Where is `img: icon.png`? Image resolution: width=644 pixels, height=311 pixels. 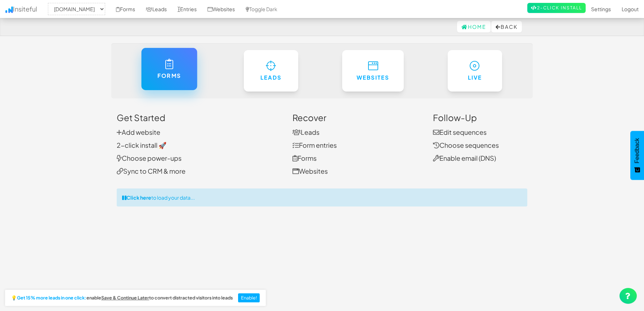 img: icon.png is located at coordinates (9, 10).